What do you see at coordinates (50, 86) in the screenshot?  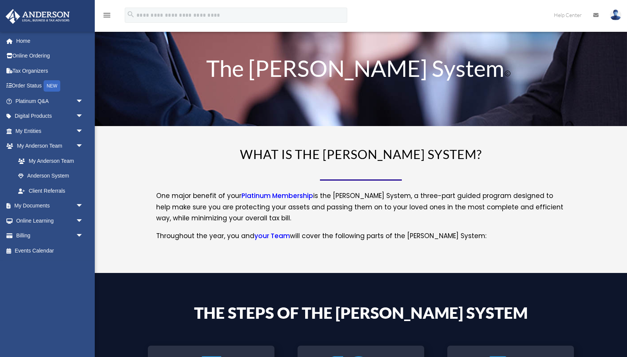 I see `a: Order StatusNEW` at bounding box center [50, 86].